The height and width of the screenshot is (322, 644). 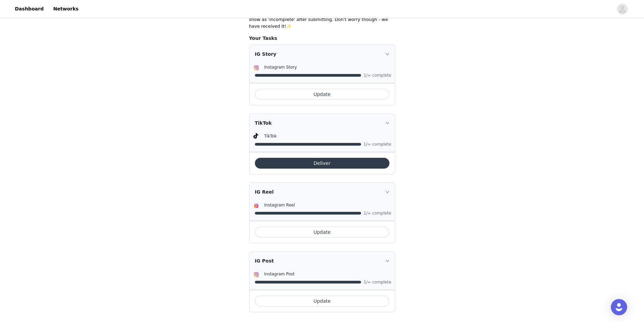 What do you see at coordinates (619, 307) in the screenshot?
I see `div: Open Intercom Messenger` at bounding box center [619, 307].